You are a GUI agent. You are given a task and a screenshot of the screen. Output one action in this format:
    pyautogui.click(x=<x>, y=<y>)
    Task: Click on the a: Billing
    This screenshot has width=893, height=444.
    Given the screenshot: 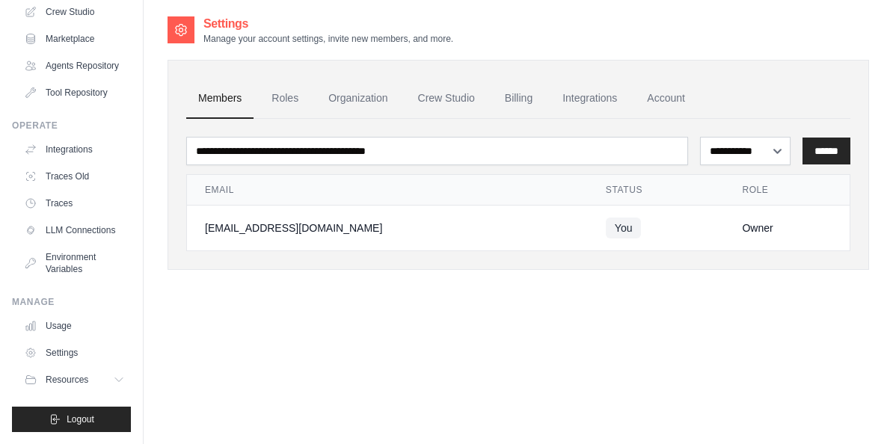 What is the action you would take?
    pyautogui.click(x=518, y=99)
    